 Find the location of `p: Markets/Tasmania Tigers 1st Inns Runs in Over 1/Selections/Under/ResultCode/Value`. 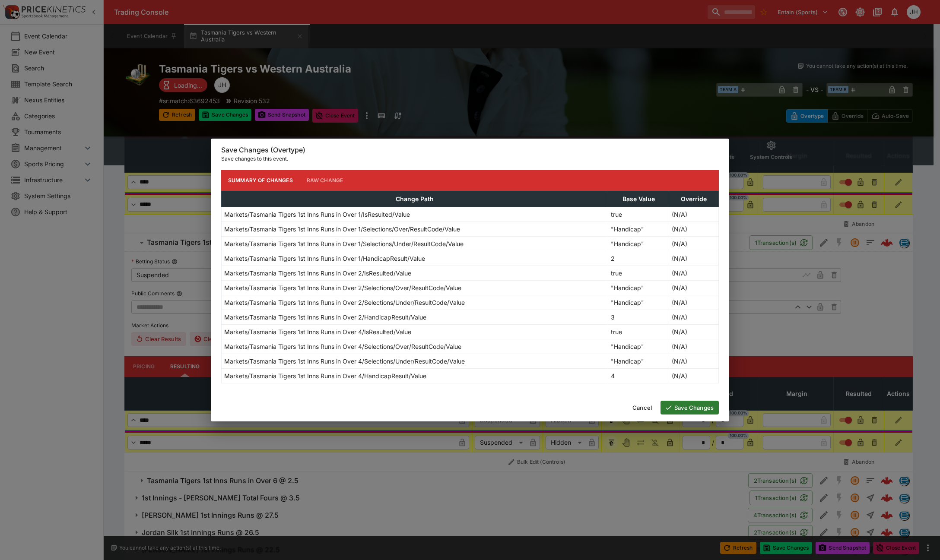

p: Markets/Tasmania Tigers 1st Inns Runs in Over 1/Selections/Under/ResultCode/Value is located at coordinates (344, 244).